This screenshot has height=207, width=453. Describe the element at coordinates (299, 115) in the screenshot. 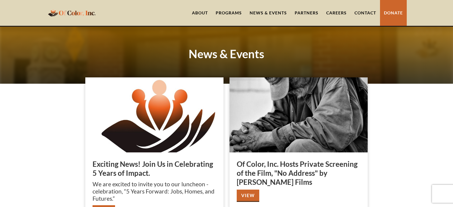

I see `img: Of Color, Inc. Hosts Private Screening of the Film, "No Address" by Robert Craig Films` at that location.